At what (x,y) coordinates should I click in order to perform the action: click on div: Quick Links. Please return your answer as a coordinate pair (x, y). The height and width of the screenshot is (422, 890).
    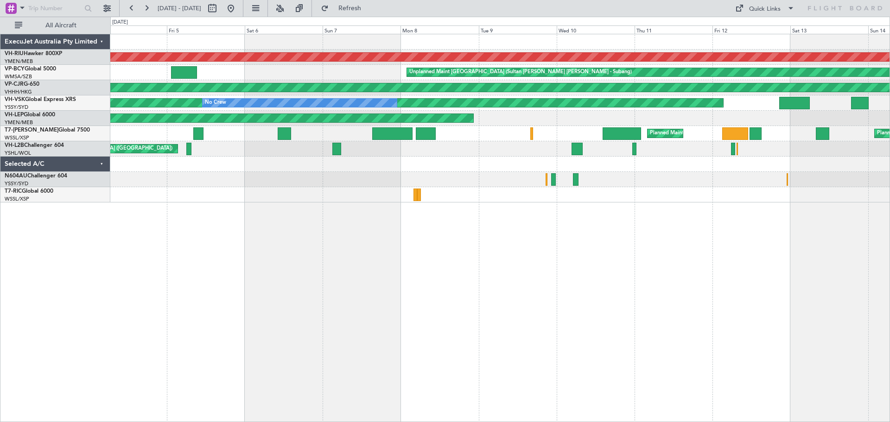
    Looking at the image, I should click on (765, 9).